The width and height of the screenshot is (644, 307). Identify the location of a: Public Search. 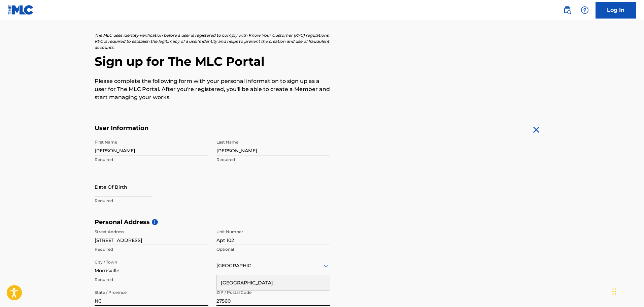
(567, 10).